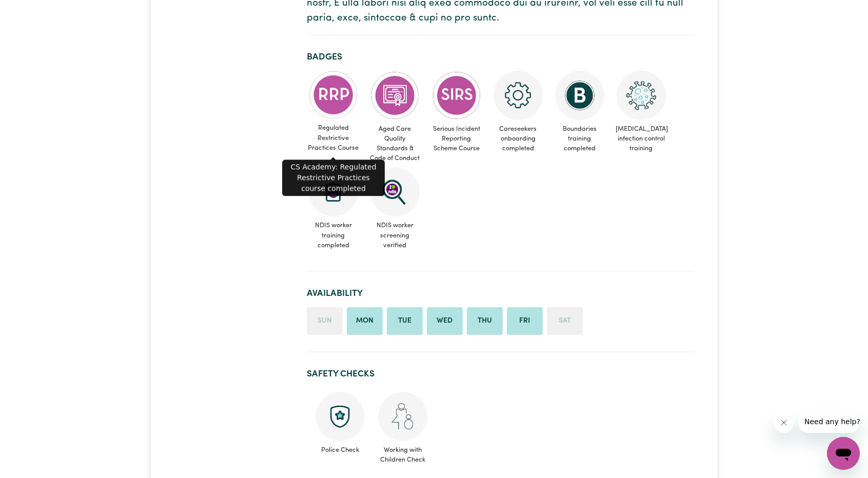 The image size is (868, 478). I want to click on span: Serious Incident Reporting Scheme Course, so click(457, 139).